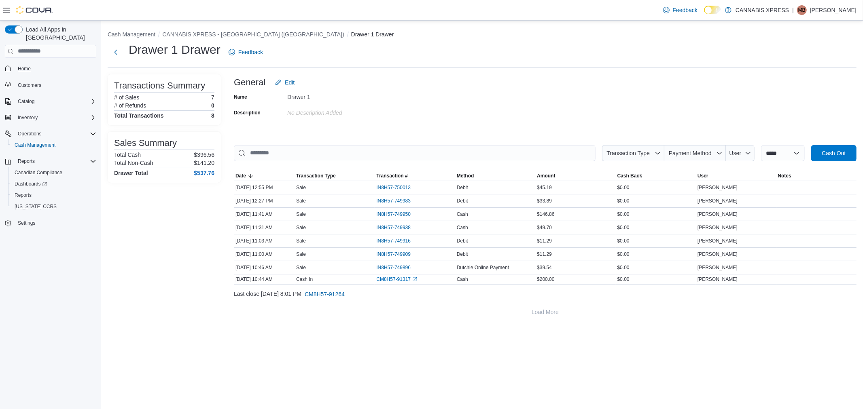 The image size is (863, 409). What do you see at coordinates (28, 118) in the screenshot?
I see `span: Inventory` at bounding box center [28, 118].